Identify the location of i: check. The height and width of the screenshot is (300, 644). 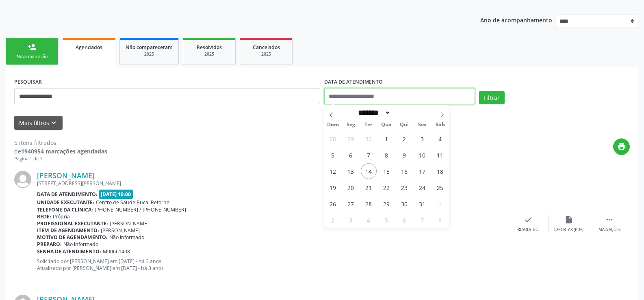
(528, 220).